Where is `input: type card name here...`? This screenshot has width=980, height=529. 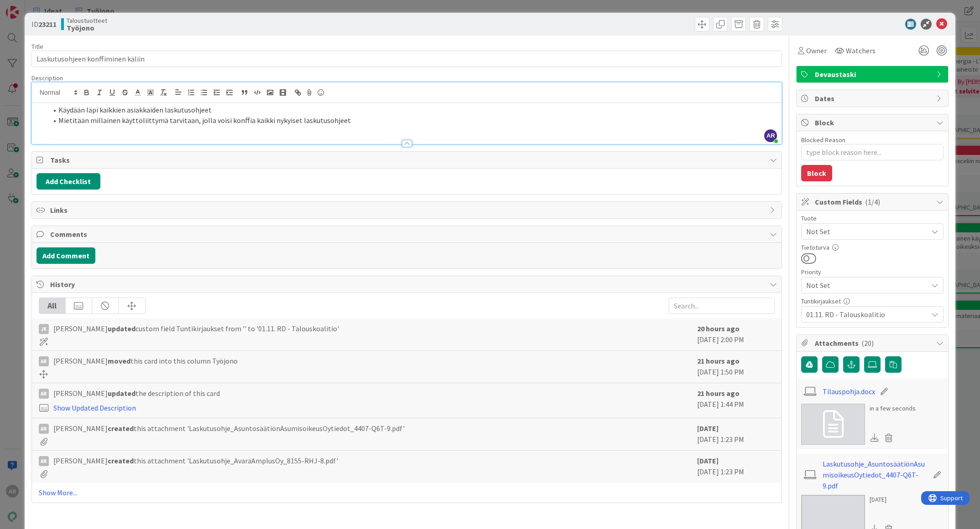 input: type card name here... is located at coordinates (407, 59).